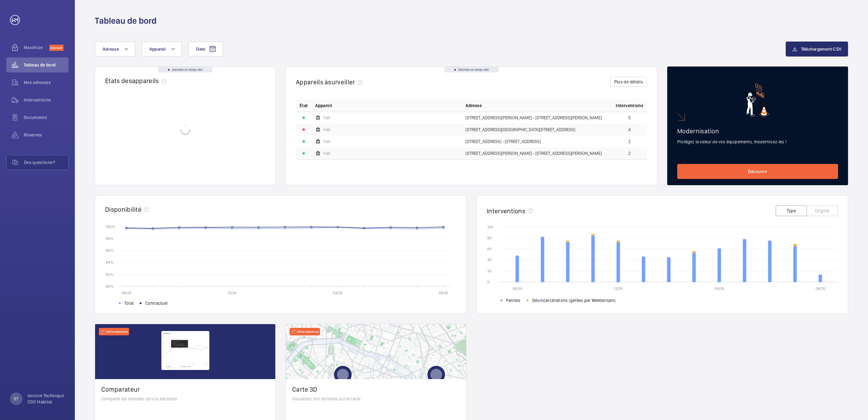 This screenshot has height=420, width=868. I want to click on text: 96 %, so click(110, 250).